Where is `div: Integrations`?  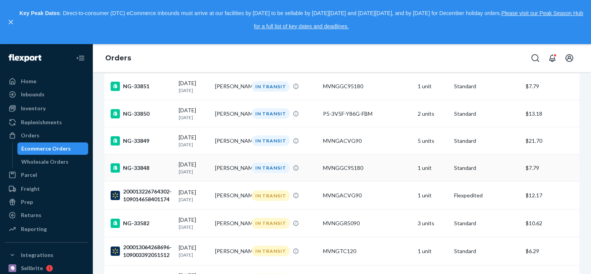 div: Integrations is located at coordinates (37, 255).